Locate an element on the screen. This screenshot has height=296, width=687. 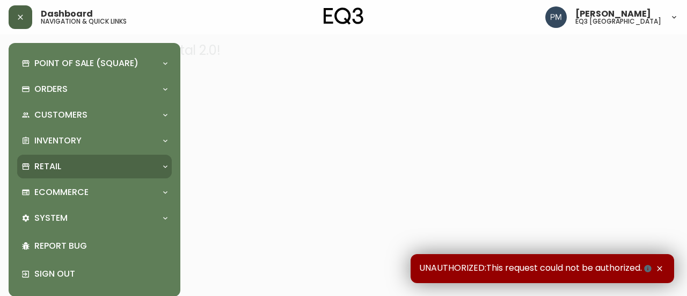
p: Point of Sale (Square) is located at coordinates (86, 63).